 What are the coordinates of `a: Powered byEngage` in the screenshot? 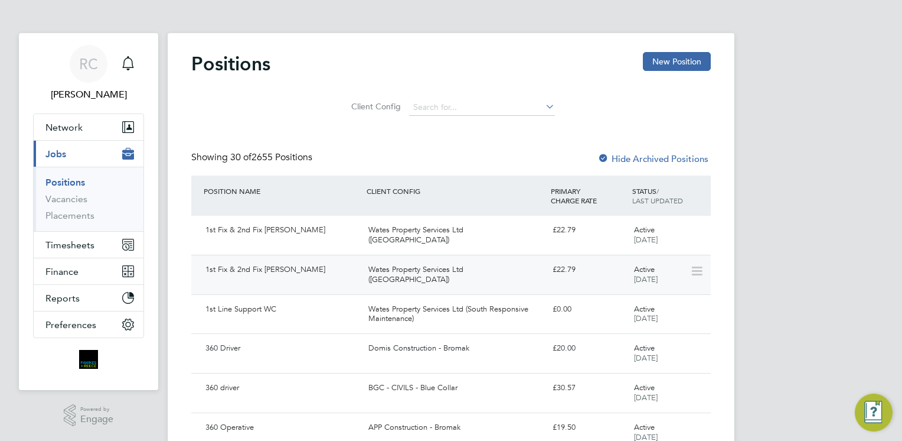 It's located at (89, 415).